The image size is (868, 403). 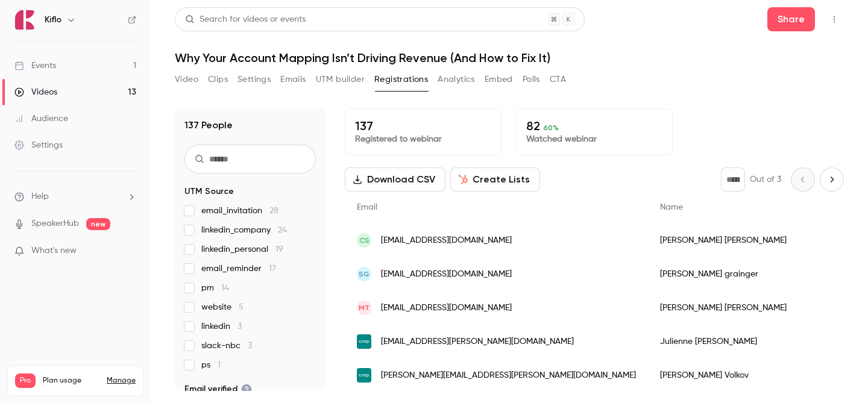 What do you see at coordinates (25, 20) in the screenshot?
I see `img: Kiflo` at bounding box center [25, 20].